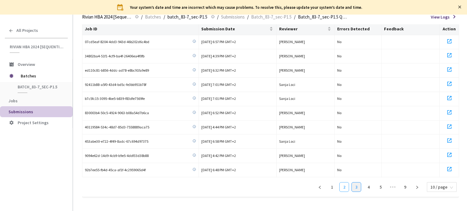 Image resolution: width=467 pixels, height=211 pixels. Describe the element at coordinates (237, 29) in the screenshot. I see `th: Submission Date` at that location.